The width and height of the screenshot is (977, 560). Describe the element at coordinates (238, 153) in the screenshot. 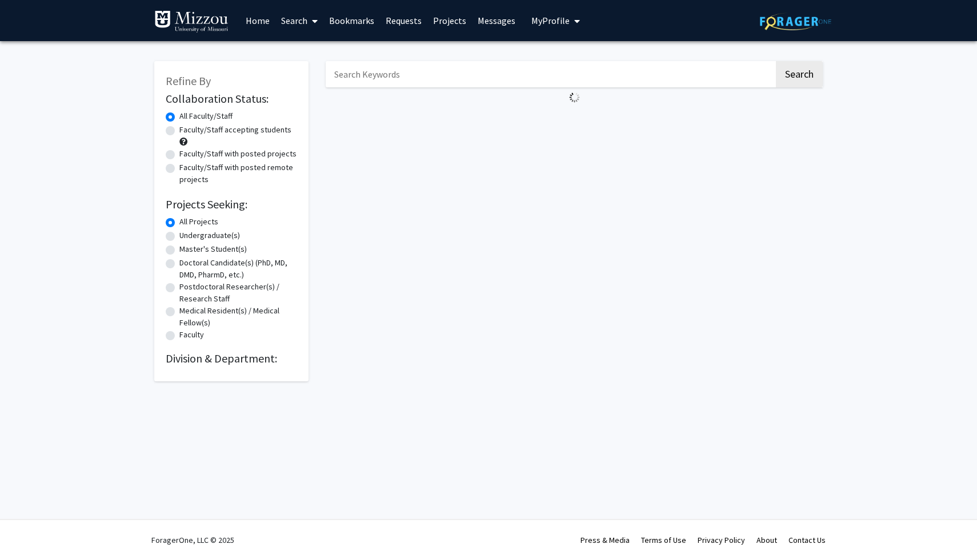

I see `label: Faculty/Staff with posted projects` at that location.